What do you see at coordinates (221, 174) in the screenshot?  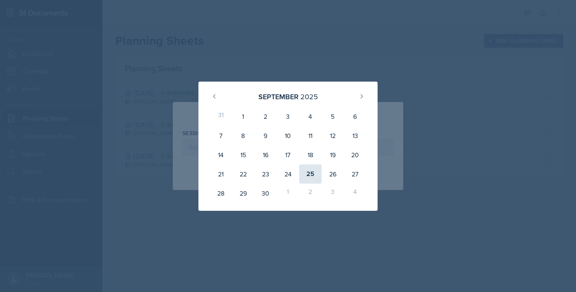 I see `div: 21` at bounding box center [221, 174].